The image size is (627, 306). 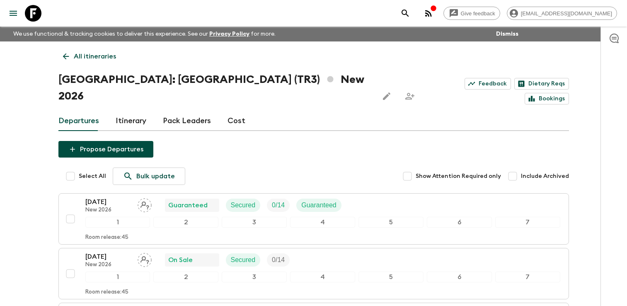 I want to click on button: search adventures, so click(x=405, y=13).